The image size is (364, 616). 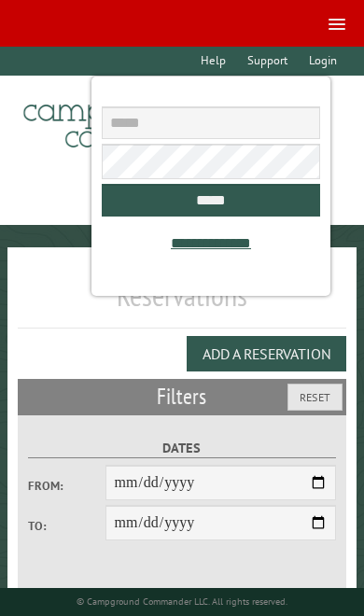 What do you see at coordinates (266, 354) in the screenshot?
I see `button: Add a Reservation` at bounding box center [266, 354].